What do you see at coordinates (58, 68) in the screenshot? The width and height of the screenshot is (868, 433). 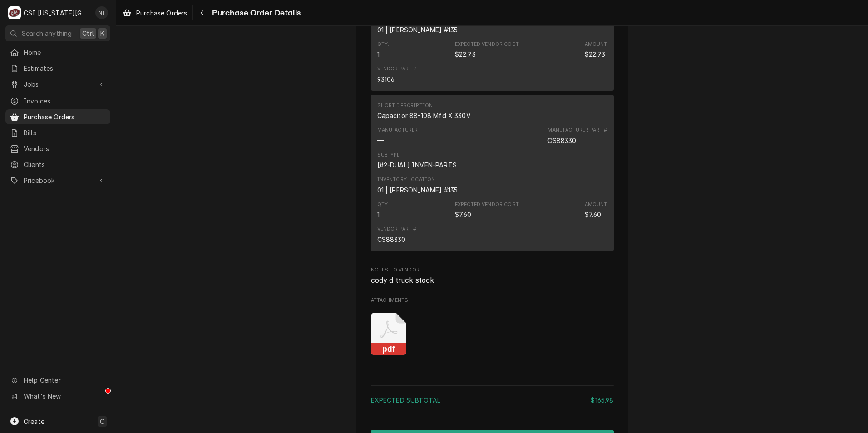 I see `a: Estimates` at bounding box center [58, 68].